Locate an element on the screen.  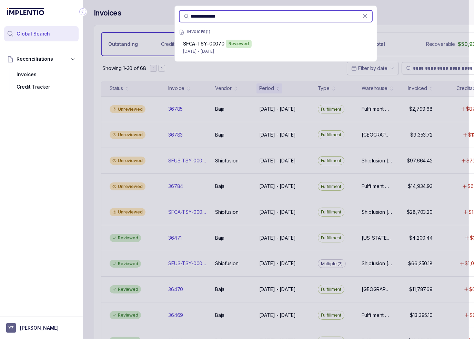
div: Invoices is located at coordinates (41, 74).